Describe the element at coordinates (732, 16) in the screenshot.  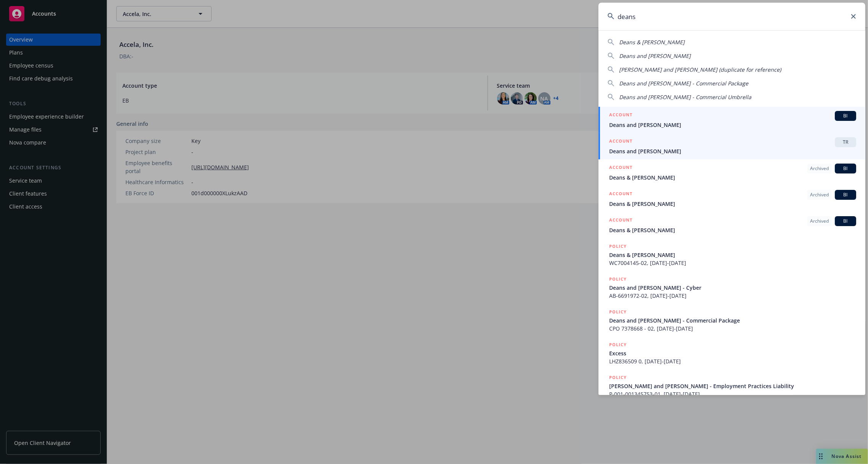
I see `input: Search...` at that location.